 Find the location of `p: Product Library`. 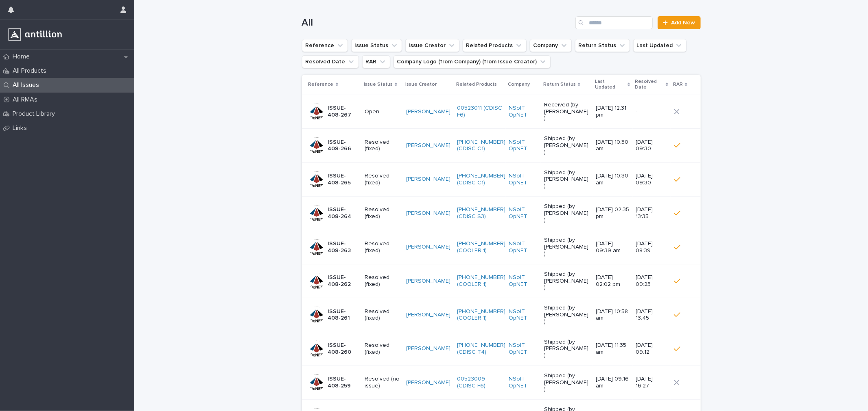

p: Product Library is located at coordinates (35, 114).